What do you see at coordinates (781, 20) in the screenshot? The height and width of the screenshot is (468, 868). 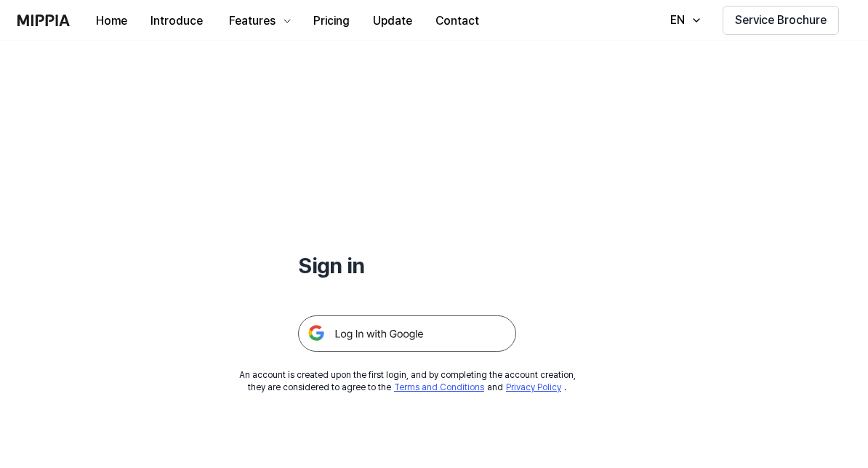 I see `button: Service Brochure` at bounding box center [781, 20].